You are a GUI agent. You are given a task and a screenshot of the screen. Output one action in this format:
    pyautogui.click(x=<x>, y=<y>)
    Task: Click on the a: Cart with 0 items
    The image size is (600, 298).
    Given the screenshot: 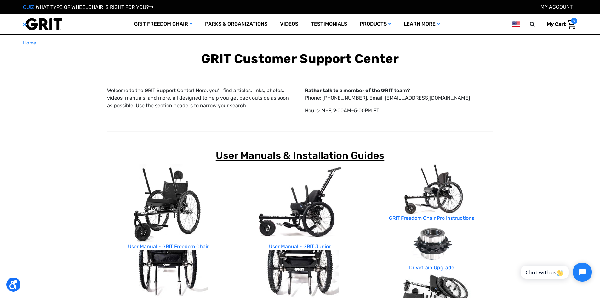 What is the action you would take?
    pyautogui.click(x=560, y=24)
    